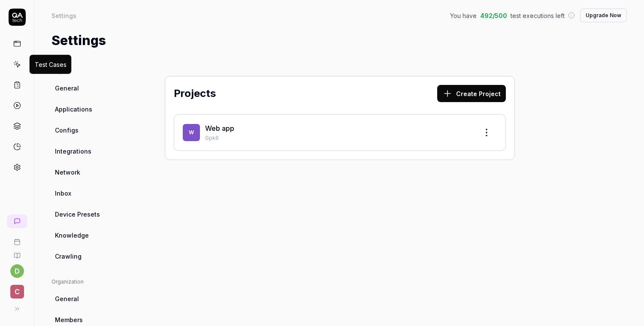 This screenshot has height=326, width=644. Describe the element at coordinates (17, 221) in the screenshot. I see `a: New conversation` at that location.